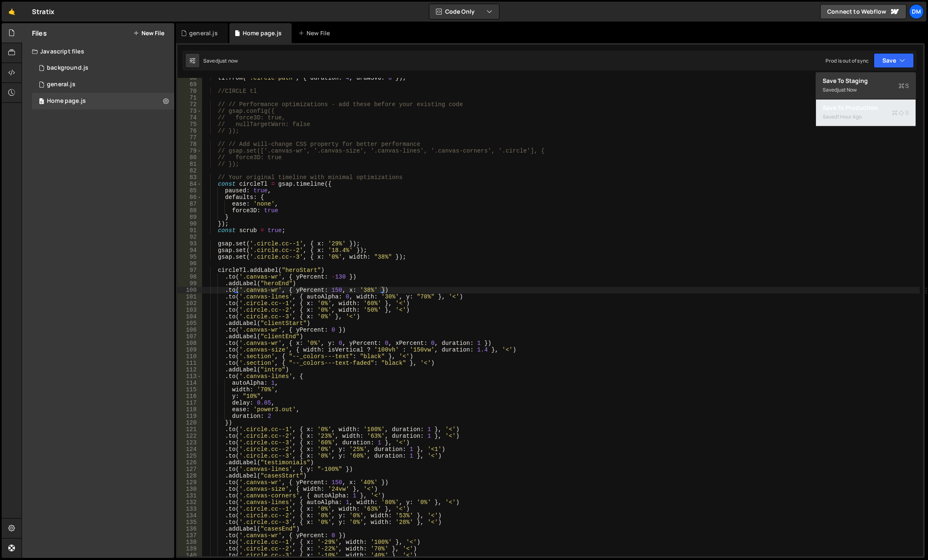 The height and width of the screenshot is (560, 928). What do you see at coordinates (68, 68) in the screenshot?
I see `div: background.js` at bounding box center [68, 68].